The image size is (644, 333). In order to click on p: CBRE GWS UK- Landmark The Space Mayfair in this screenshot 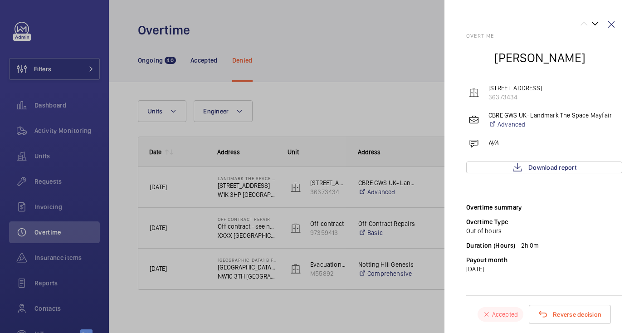, I will do `click(550, 115)`.